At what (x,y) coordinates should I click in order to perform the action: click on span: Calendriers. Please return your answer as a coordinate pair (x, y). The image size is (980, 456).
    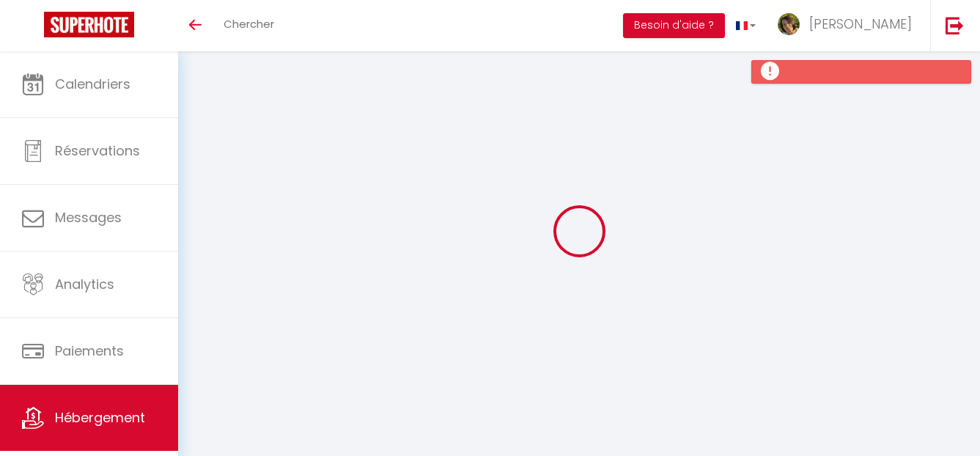
    Looking at the image, I should click on (93, 84).